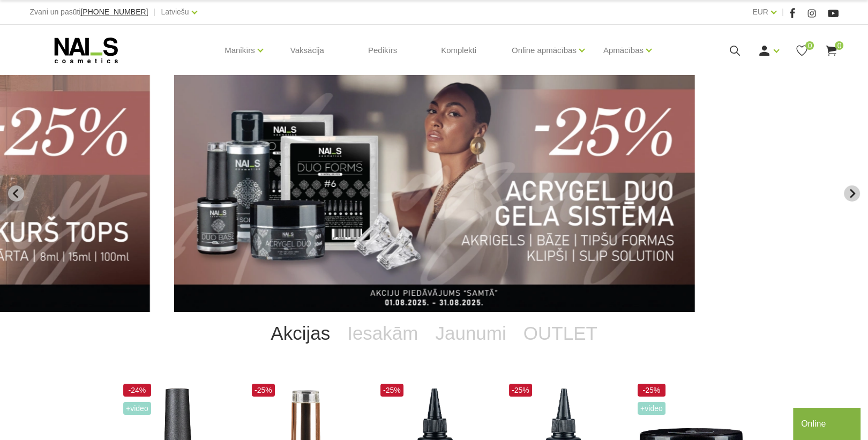 The width and height of the screenshot is (868, 440). Describe the element at coordinates (560, 333) in the screenshot. I see `a: OUTLET` at that location.